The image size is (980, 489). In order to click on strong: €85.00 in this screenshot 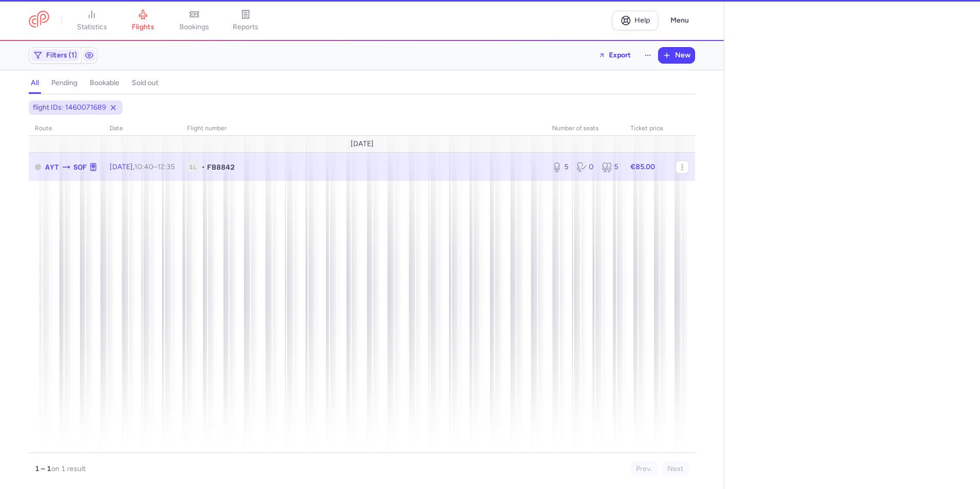, I will do `click(643, 166)`.